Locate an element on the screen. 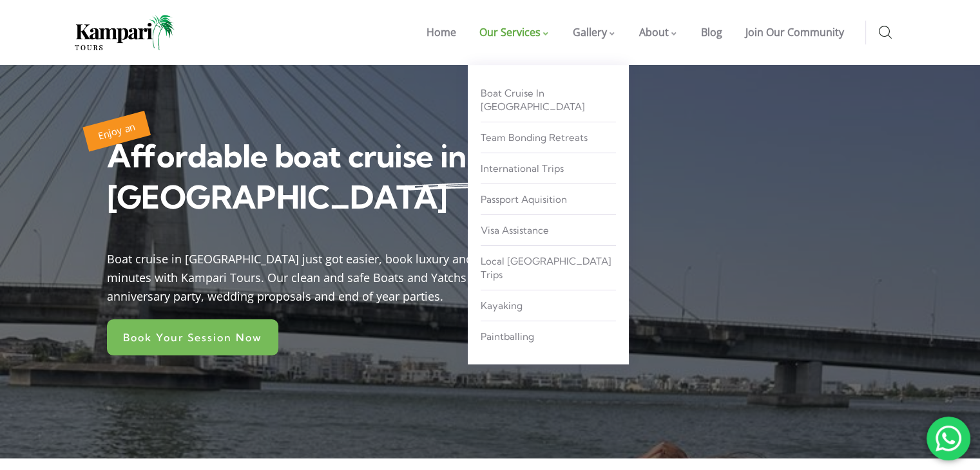  a: Passport Aquisition is located at coordinates (549, 199).